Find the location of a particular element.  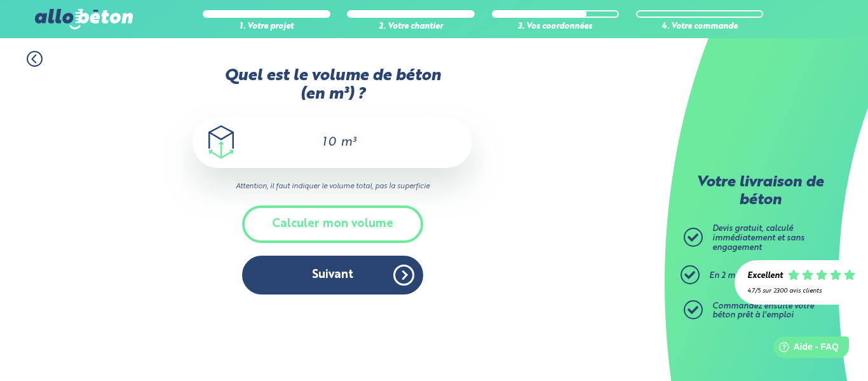

div: 4. Votre commande is located at coordinates (700, 26).